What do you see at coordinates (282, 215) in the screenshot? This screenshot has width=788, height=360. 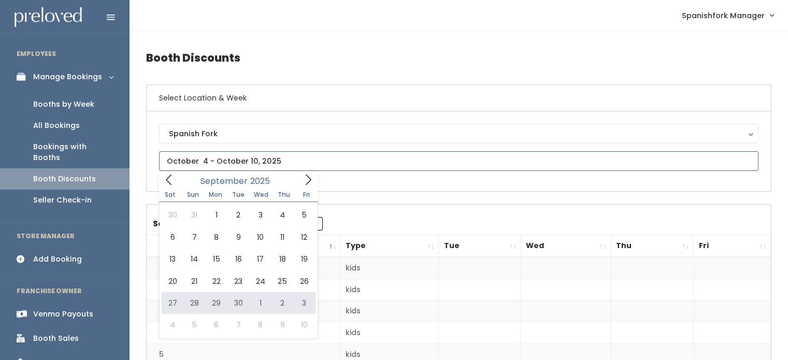 I see `span: September 4, 2025` at bounding box center [282, 215].